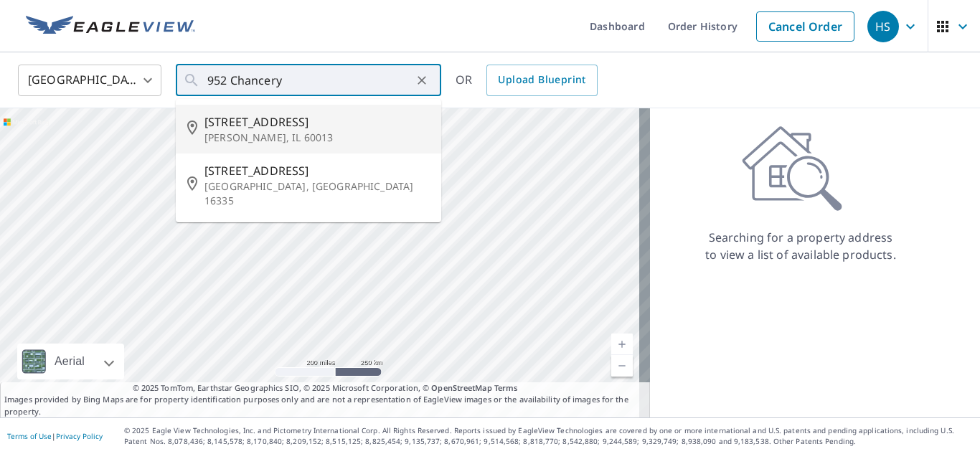 Image resolution: width=980 pixels, height=454 pixels. Describe the element at coordinates (422, 81) in the screenshot. I see `button: Clear` at that location.